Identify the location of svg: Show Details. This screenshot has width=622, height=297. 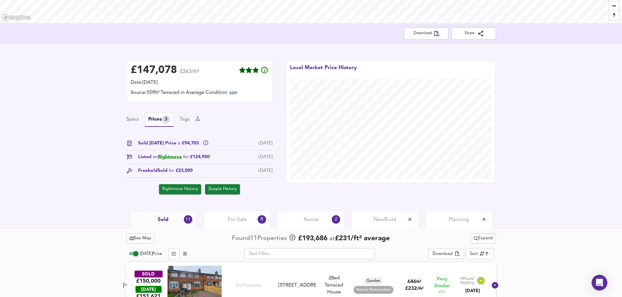
(495, 286).